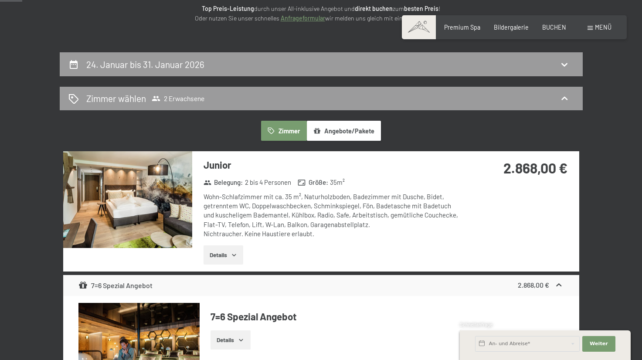 The image size is (642, 360). What do you see at coordinates (476, 324) in the screenshot?
I see `span: Schnellanfrage` at bounding box center [476, 324].